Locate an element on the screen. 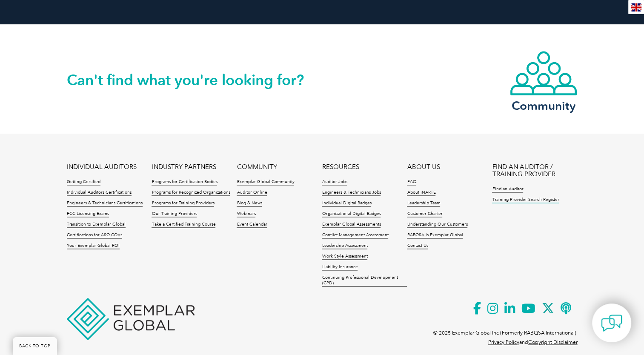 This screenshot has width=644, height=355. a: Getting Certified is located at coordinates (83, 182).